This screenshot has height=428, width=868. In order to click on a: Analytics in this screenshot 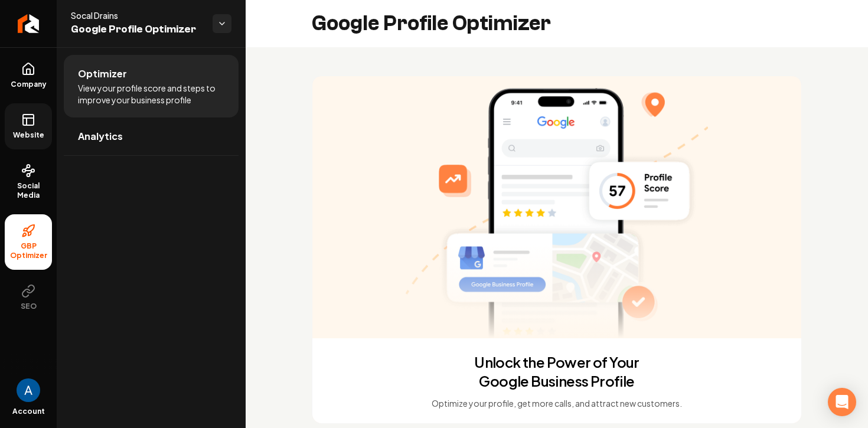, I will do `click(151, 136)`.